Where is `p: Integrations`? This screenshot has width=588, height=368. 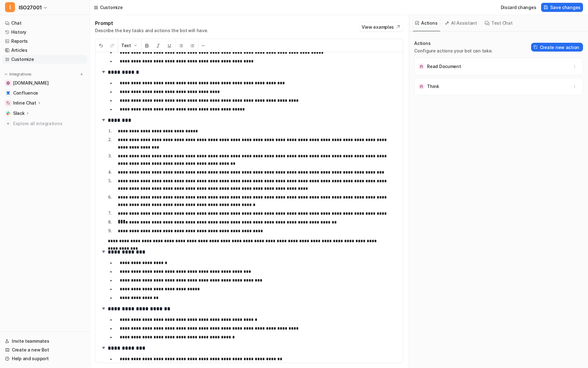
p: Integrations is located at coordinates (20, 74).